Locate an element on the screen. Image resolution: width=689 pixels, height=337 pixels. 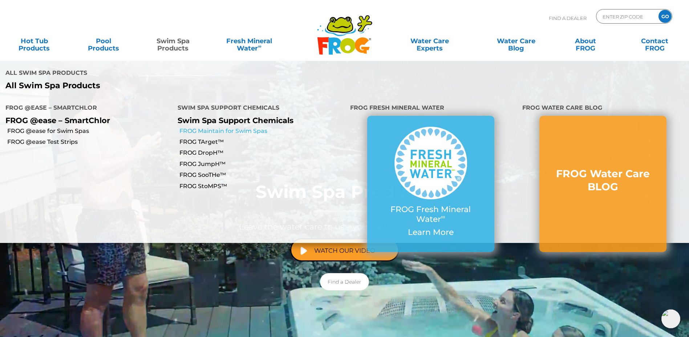
a: FROG Water Care BLOG is located at coordinates (603, 184).